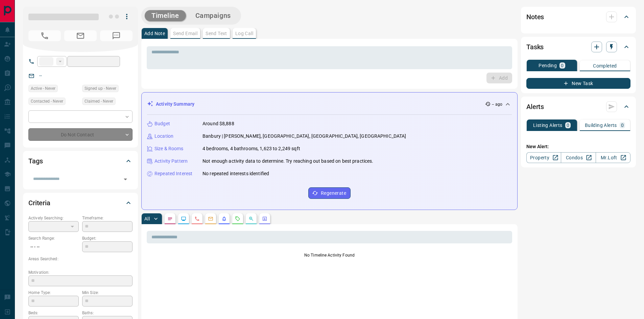  I want to click on span: Contacted - Never, so click(47, 101).